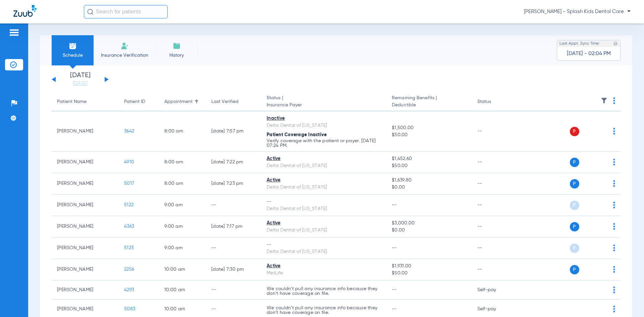  Describe the element at coordinates (627, 301) in the screenshot. I see `div: Chat Widget` at that location.